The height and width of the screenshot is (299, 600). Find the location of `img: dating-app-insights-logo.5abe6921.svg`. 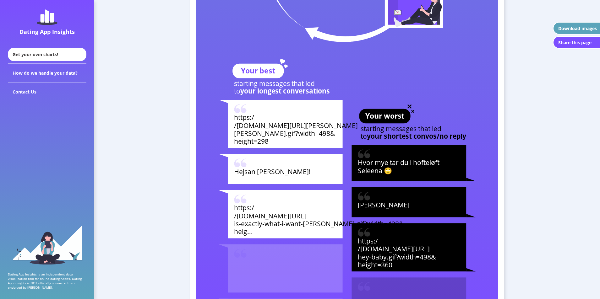

img: dating-app-insights-logo.5abe6921.svg is located at coordinates (47, 17).